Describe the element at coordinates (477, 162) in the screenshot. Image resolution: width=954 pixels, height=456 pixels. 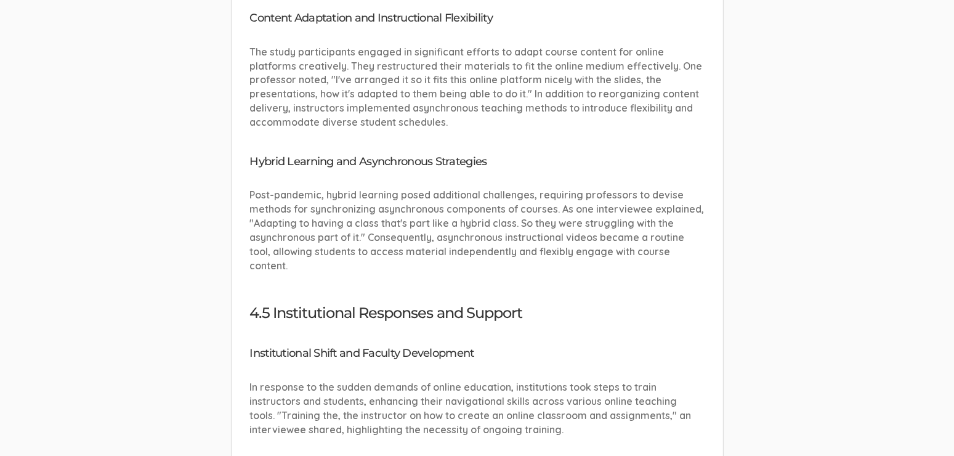
I see `h4: Hybrid Learning and Asynchronous Strategies` at that location.